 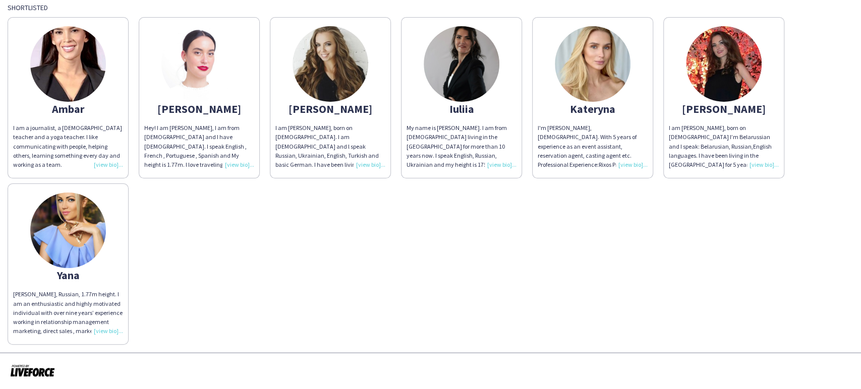 I want to click on img: thumb-6266e77a7fcb8.jpeg, so click(x=724, y=64).